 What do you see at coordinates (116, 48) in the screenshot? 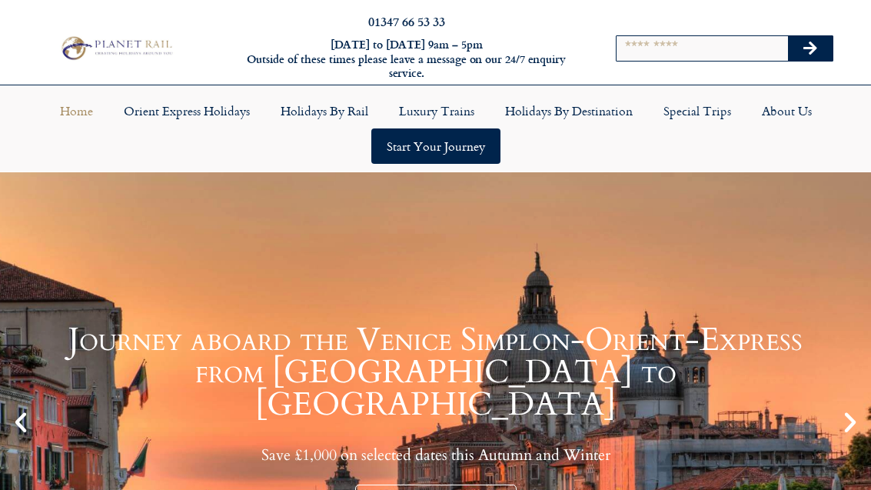
I see `img: Planet Rail Train Holidays Logo` at bounding box center [116, 48].